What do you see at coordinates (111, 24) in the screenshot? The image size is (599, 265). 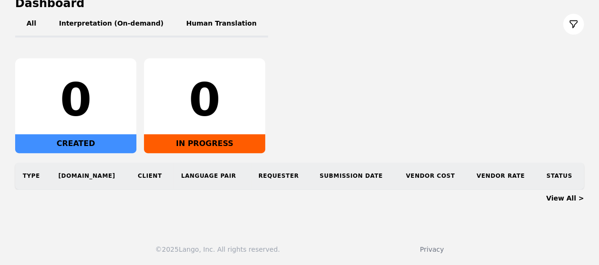 I see `button: Interpretation (On-demand)` at bounding box center [111, 24].